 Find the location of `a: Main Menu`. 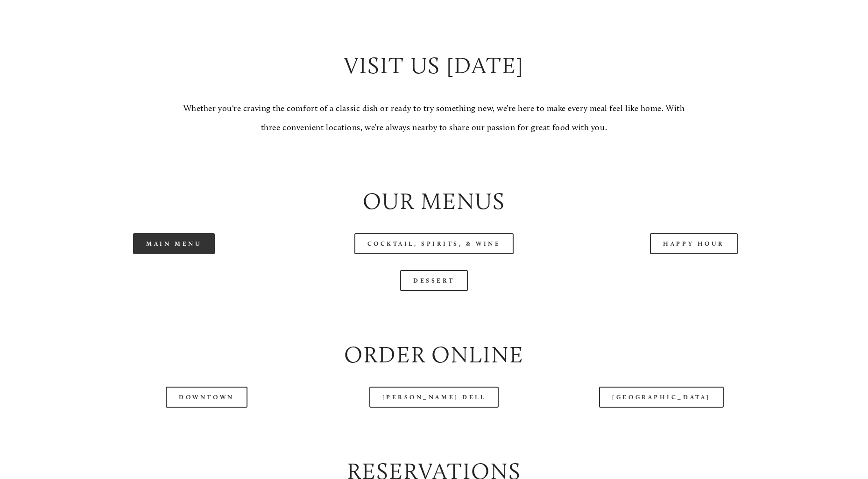

a: Main Menu is located at coordinates (174, 244).